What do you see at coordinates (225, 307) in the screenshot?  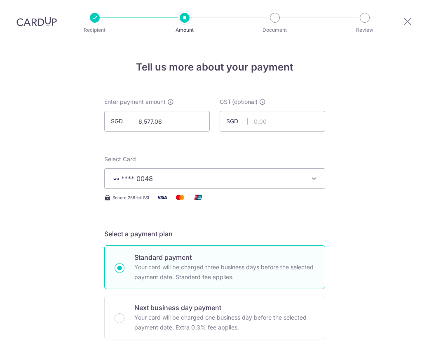 I see `p: Next business day payment` at bounding box center [225, 307].